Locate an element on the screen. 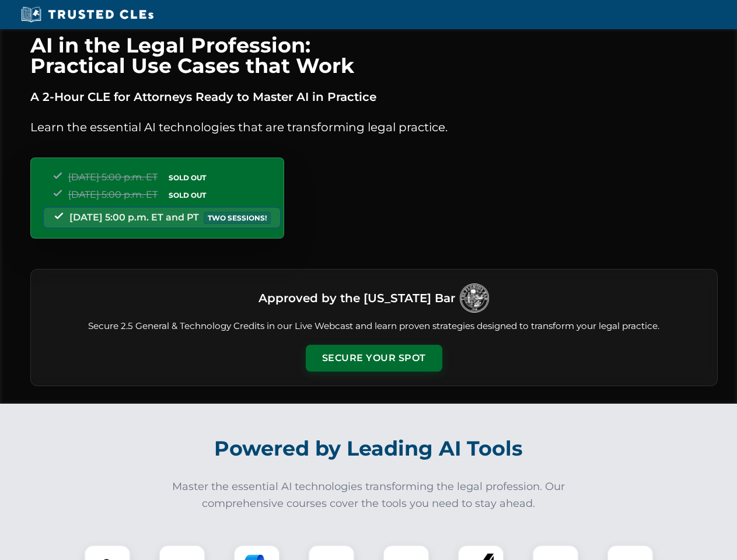  button: Secure Your Spot is located at coordinates (374, 358).